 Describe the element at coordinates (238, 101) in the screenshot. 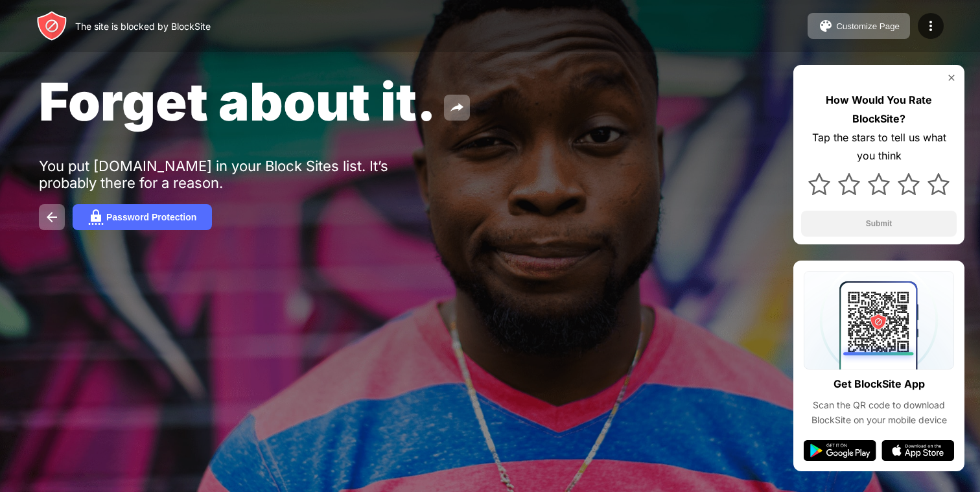

I see `span: Forget about it.` at that location.